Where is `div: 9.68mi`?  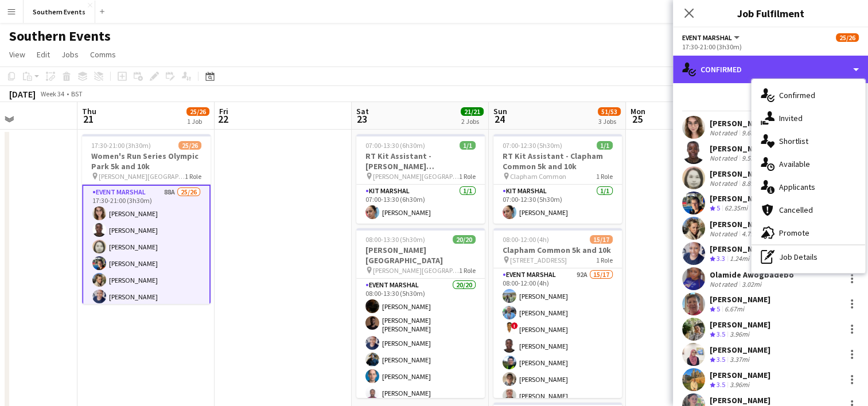
div: 9.68mi is located at coordinates (752, 133).